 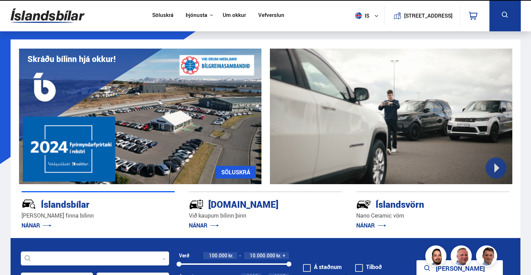 I want to click on img: siFngHWaQ9KaOqBr.png, so click(x=462, y=257).